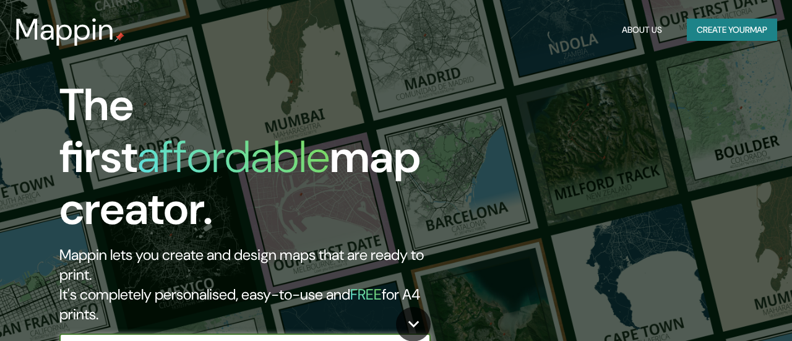  I want to click on img: mappin-pin, so click(119, 37).